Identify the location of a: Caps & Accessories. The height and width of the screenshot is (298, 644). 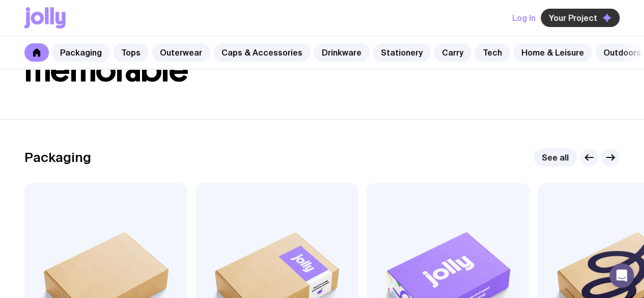
(261, 53).